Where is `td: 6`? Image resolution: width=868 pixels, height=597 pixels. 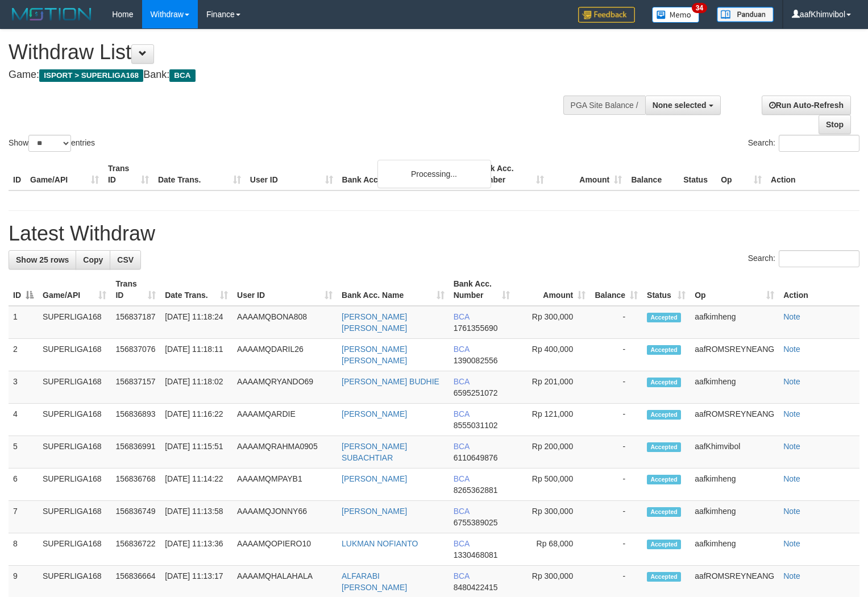
td: 6 is located at coordinates (24, 484).